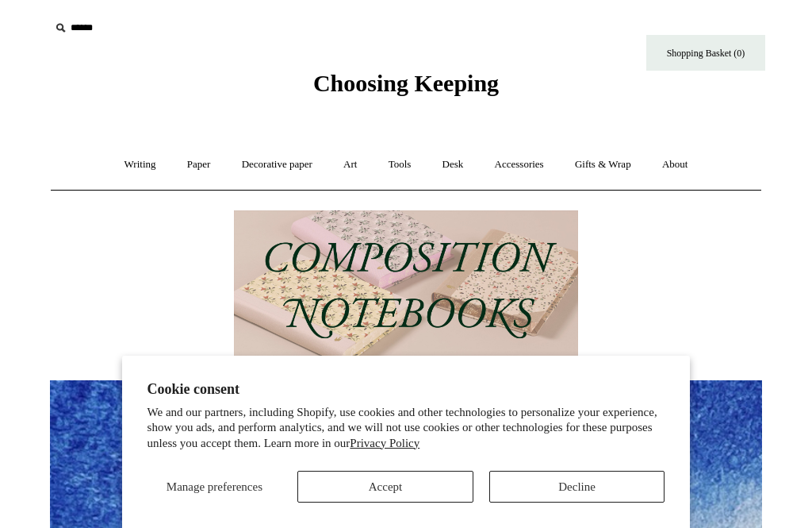  I want to click on a: About, so click(675, 164).